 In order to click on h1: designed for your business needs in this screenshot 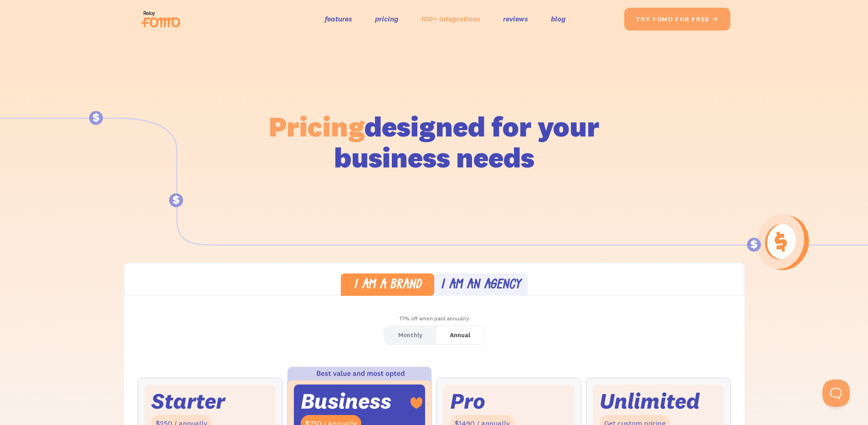, I will do `click(434, 142)`.